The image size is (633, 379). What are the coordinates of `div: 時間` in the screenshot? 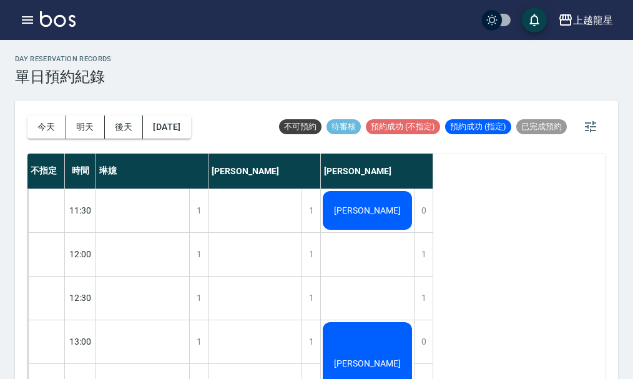 It's located at (81, 171).